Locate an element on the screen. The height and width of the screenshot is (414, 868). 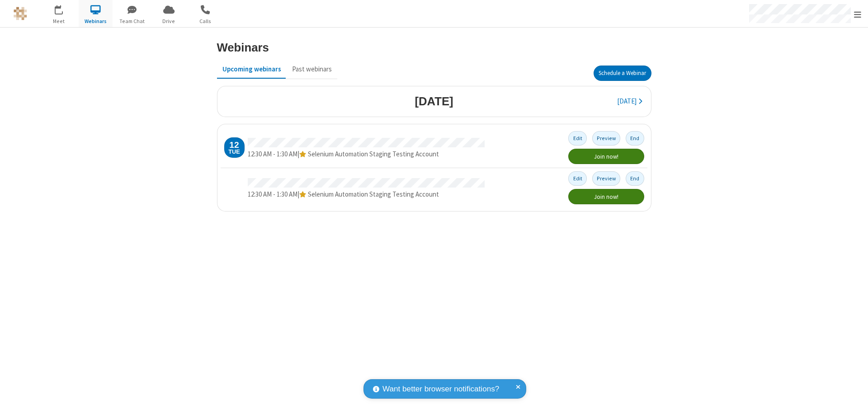
span: Calls is located at coordinates (205, 21).